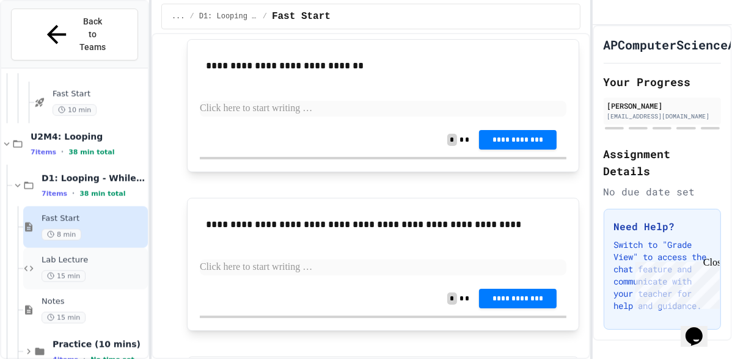  I want to click on div: No due date set, so click(662, 192).